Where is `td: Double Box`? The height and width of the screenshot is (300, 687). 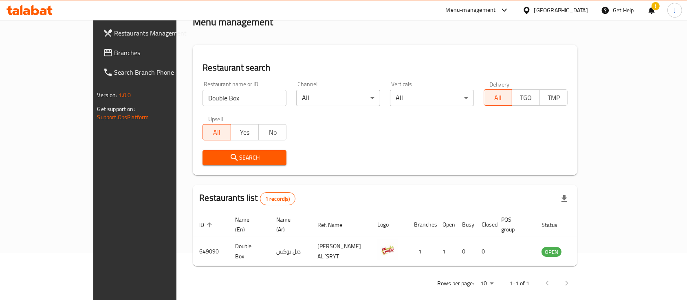 td: Double Box is located at coordinates (249, 251).